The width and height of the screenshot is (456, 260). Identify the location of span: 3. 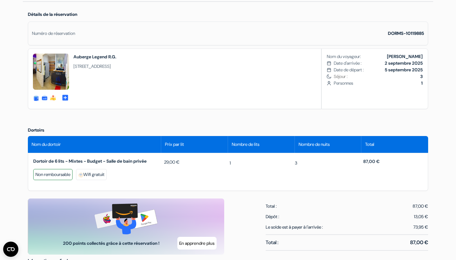
(296, 163).